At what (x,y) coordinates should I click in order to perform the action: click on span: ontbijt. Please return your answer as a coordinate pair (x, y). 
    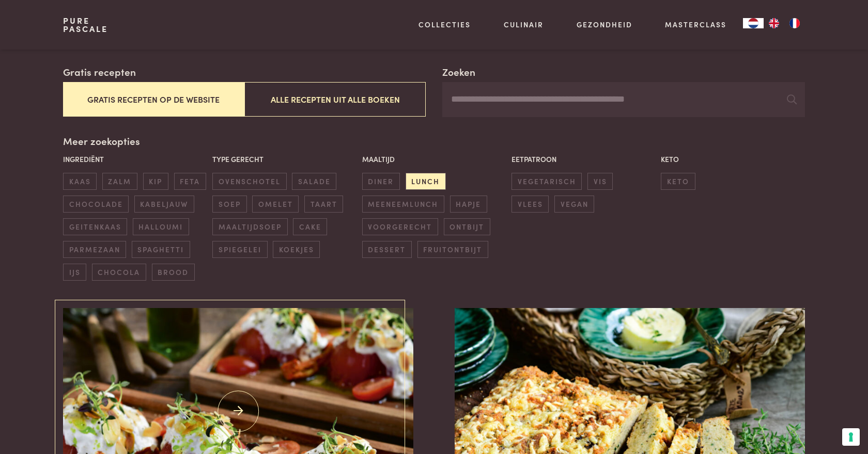
    Looking at the image, I should click on (467, 227).